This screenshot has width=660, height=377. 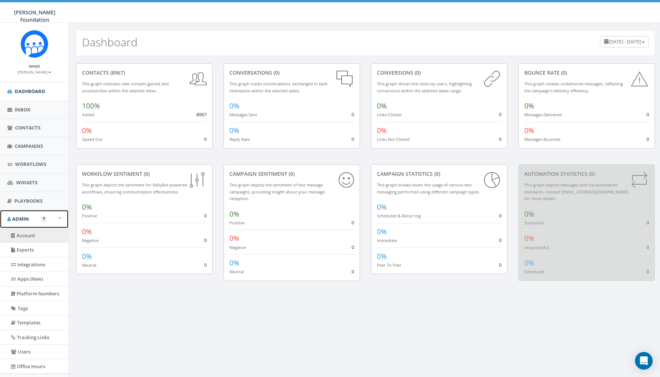 What do you see at coordinates (144, 73) in the screenshot?
I see `div: contacts` at bounding box center [144, 73].